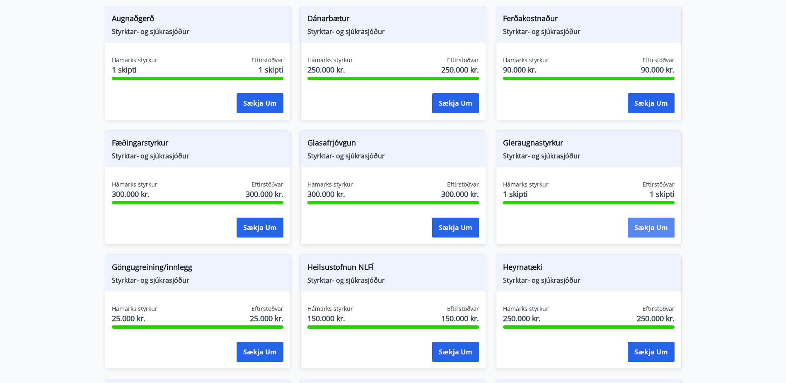  I want to click on span: Gleraugnastyrkur, so click(588, 144).